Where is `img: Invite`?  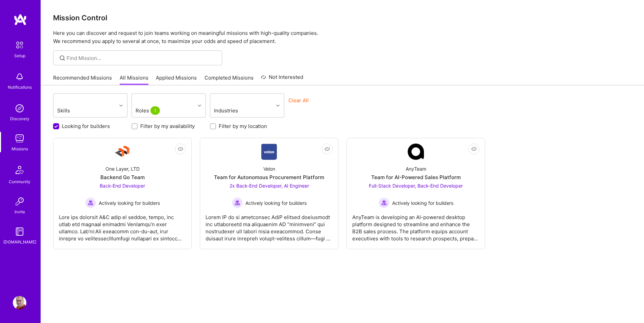
img: Invite is located at coordinates (20, 201).